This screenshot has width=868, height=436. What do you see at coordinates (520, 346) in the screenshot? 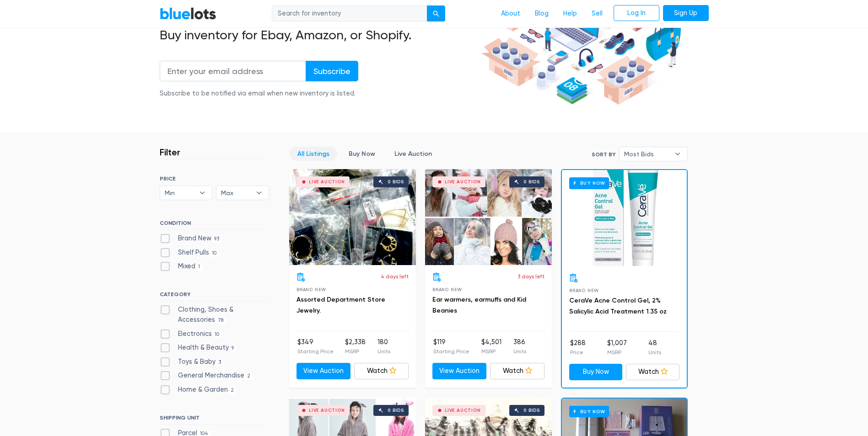
I see `li: 386` at bounding box center [520, 346].